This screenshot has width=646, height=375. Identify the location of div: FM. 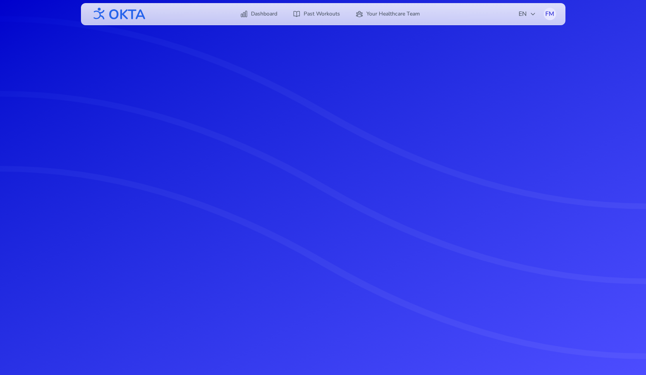
(550, 14).